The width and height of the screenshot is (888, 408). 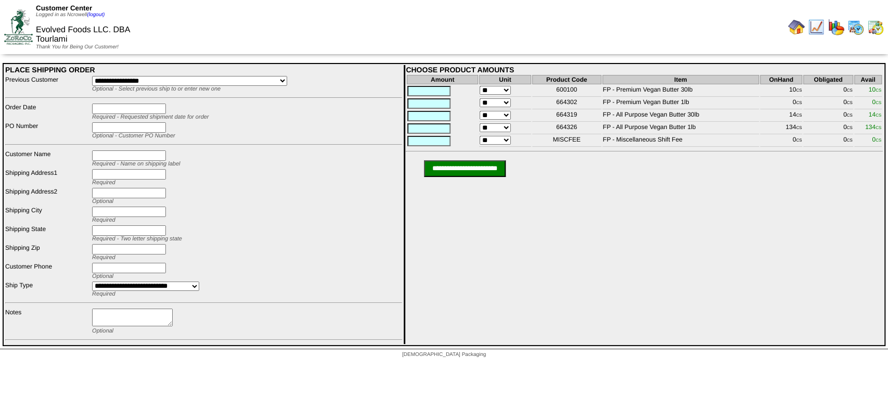 I want to click on span: 14, so click(x=875, y=114).